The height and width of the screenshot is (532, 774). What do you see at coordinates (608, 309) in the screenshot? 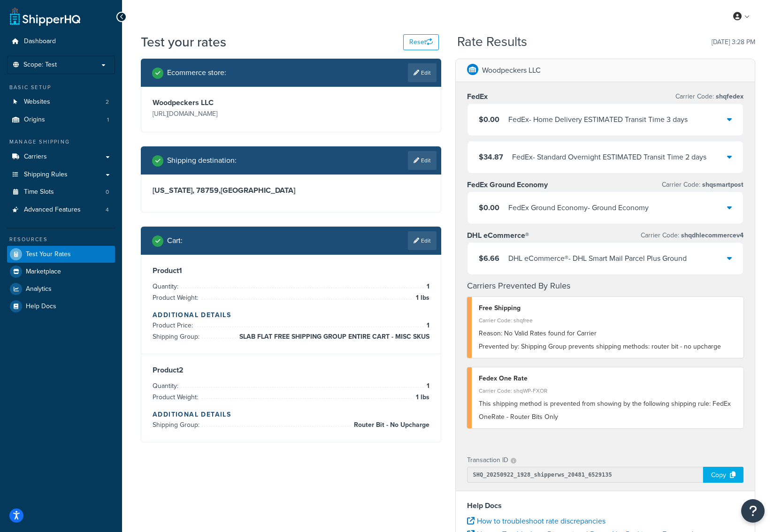
I see `div: Free Shipping` at bounding box center [608, 309].